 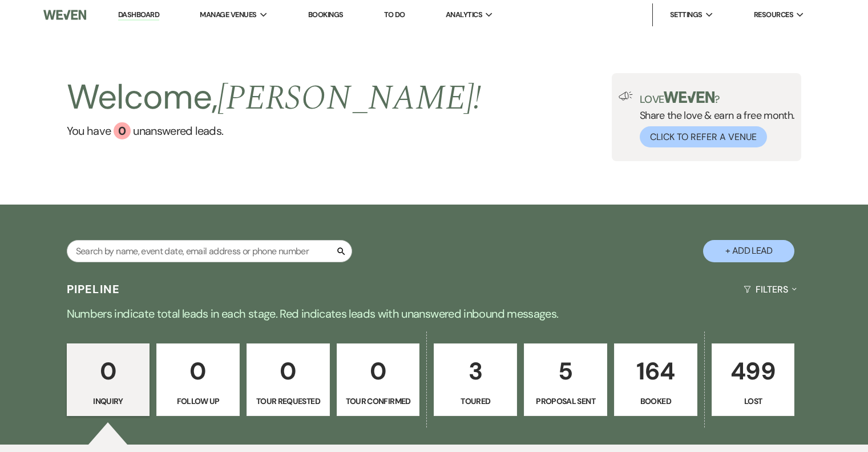 What do you see at coordinates (476, 371) in the screenshot?
I see `p: 3` at bounding box center [476, 371].